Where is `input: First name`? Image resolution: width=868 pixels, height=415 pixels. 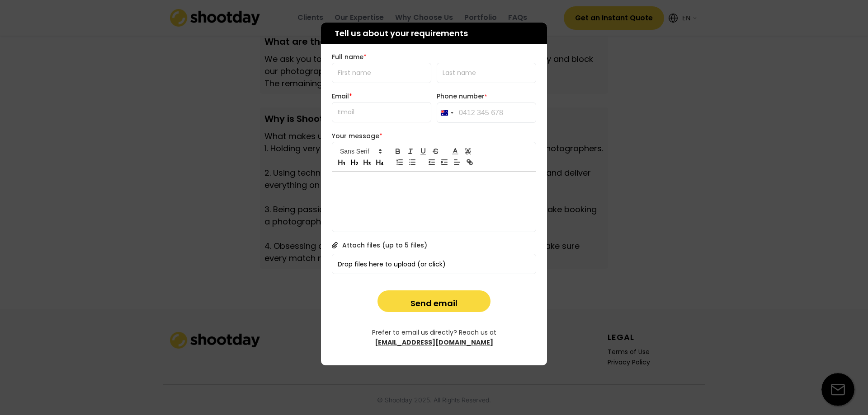 input: First name is located at coordinates (382, 73).